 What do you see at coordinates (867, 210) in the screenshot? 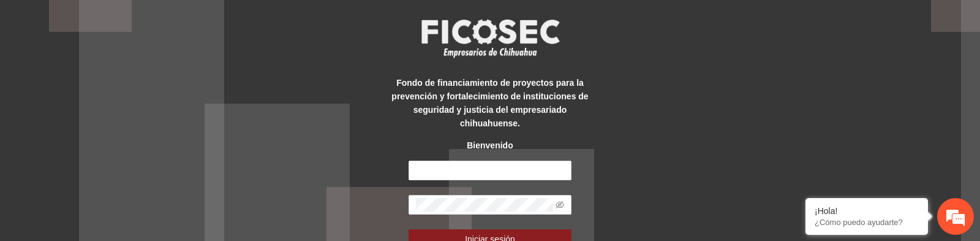
I see `div: ¡Hola!` at bounding box center [867, 210].